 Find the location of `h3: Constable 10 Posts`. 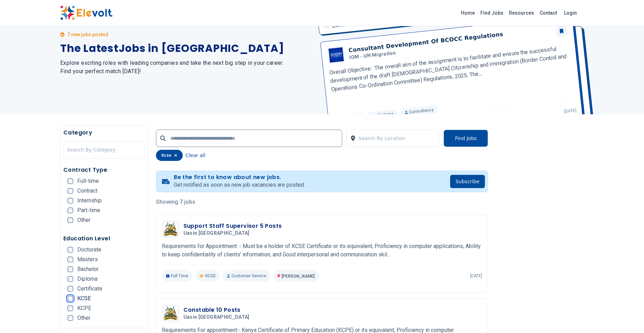

h3: Constable 10 Posts is located at coordinates (218, 310).